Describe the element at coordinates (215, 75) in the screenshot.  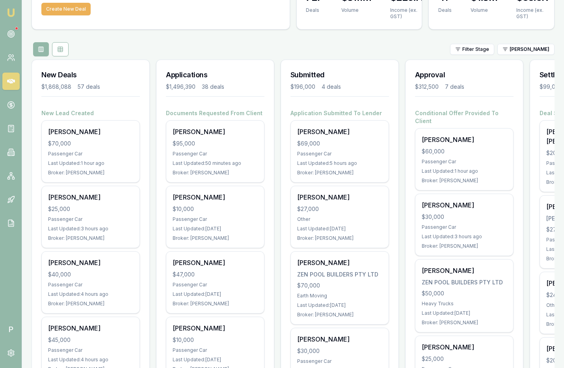
I see `h3: Applications` at that location.